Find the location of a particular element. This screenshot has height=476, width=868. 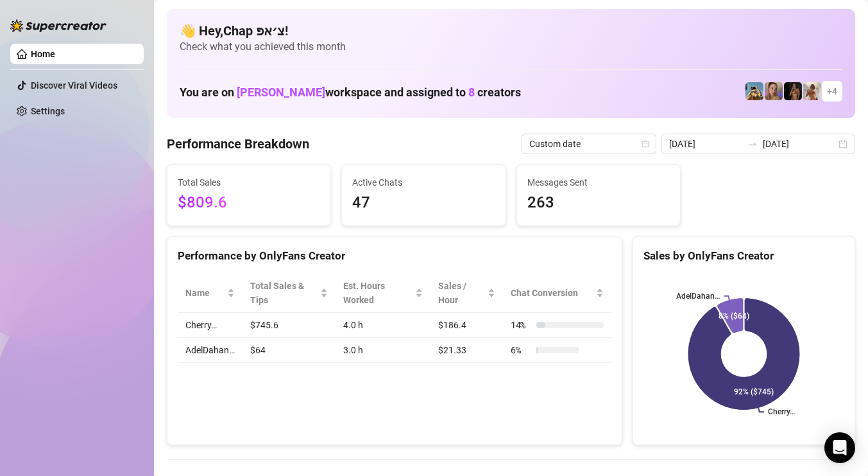

img: Cherry is located at coordinates (773, 91).